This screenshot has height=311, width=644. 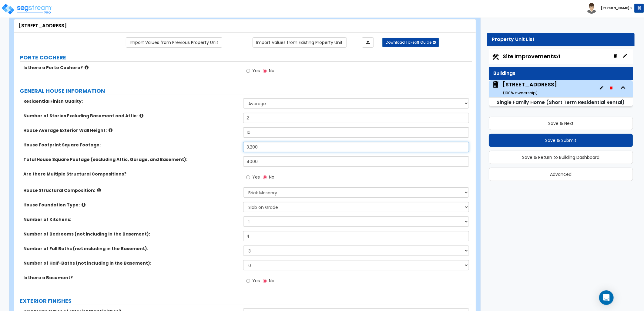 What do you see at coordinates (131, 174) in the screenshot?
I see `label: Are there Multiple Structural Compositions?` at bounding box center [131, 174].